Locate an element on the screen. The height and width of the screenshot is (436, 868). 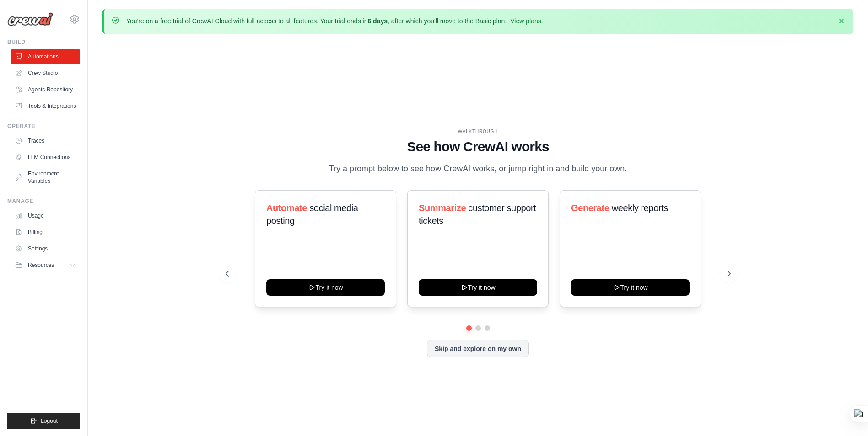
span: Automate is located at coordinates (287, 208).